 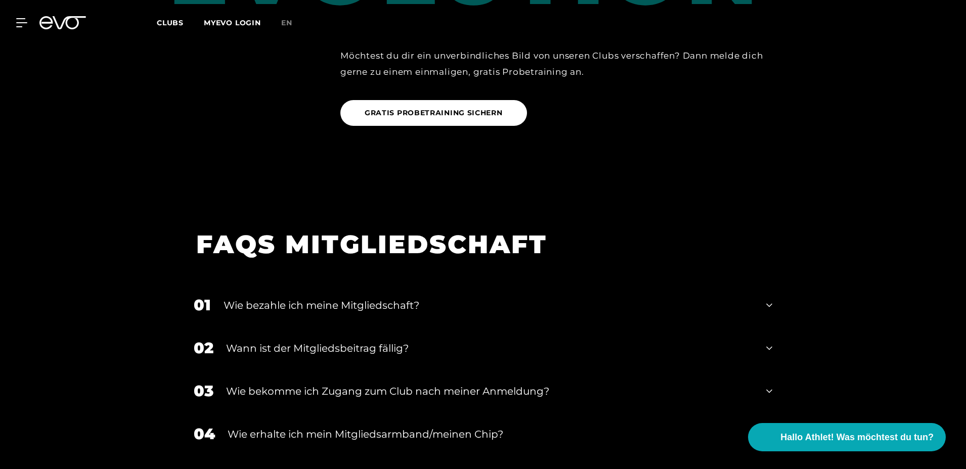 I want to click on span: GRATIS PROBETRAINING SICHERN, so click(x=433, y=113).